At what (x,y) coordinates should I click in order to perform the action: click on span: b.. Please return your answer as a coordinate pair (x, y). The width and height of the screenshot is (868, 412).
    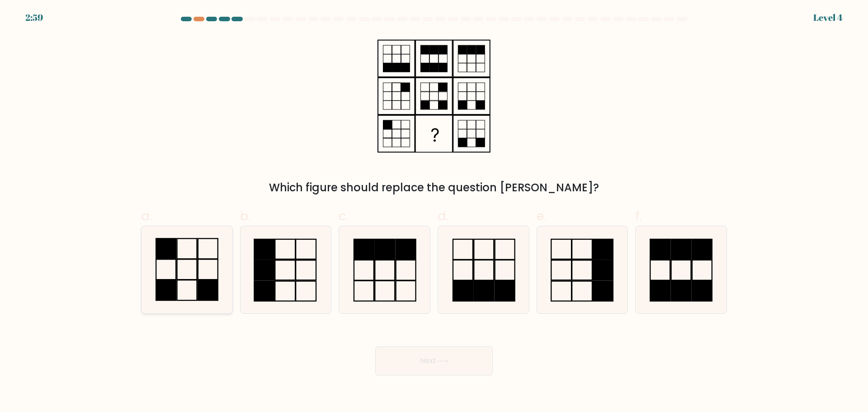
    Looking at the image, I should click on (246, 215).